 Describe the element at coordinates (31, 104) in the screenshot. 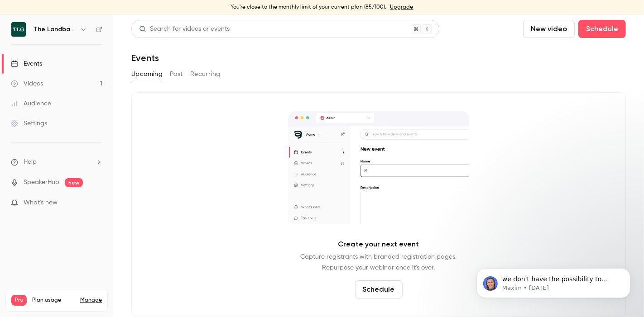

I see `div: Audience` at that location.